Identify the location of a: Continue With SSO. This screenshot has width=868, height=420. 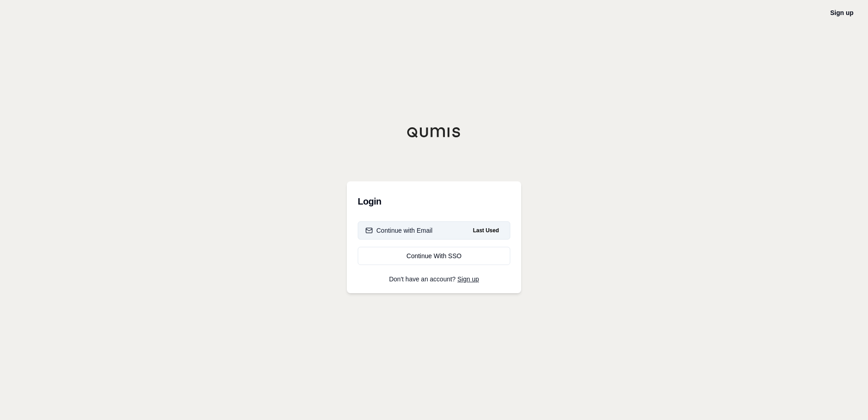
(434, 256).